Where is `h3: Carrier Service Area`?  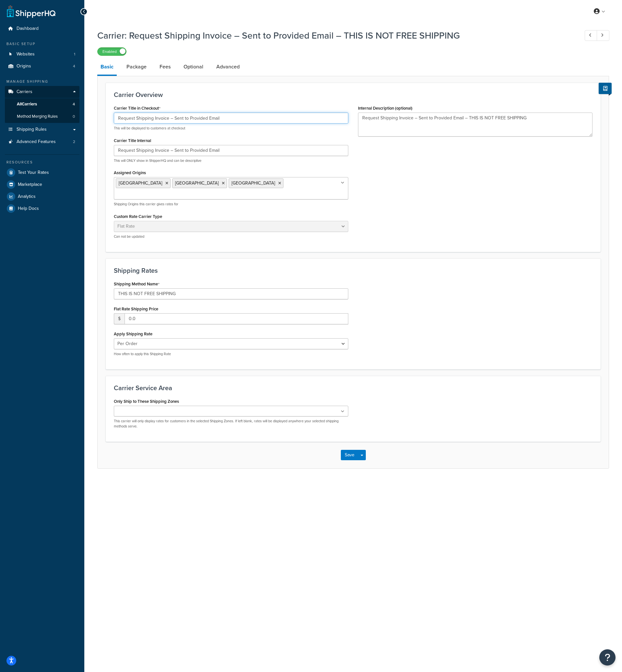 h3: Carrier Service Area is located at coordinates (353, 388).